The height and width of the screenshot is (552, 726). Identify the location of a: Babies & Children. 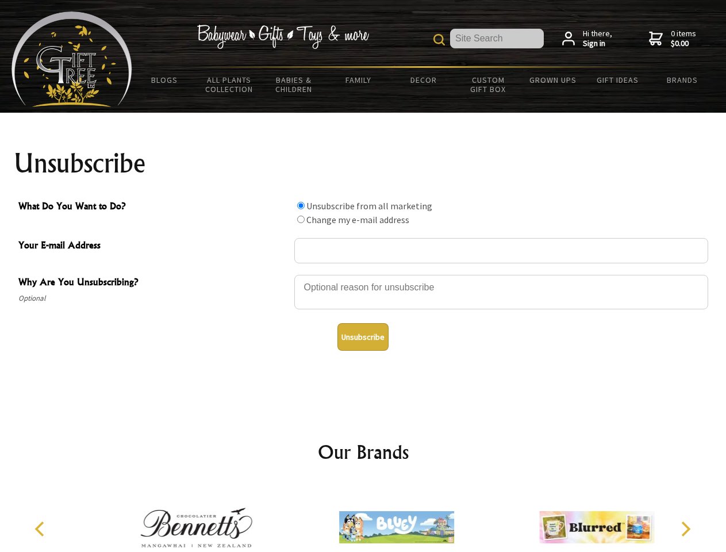
(294, 84).